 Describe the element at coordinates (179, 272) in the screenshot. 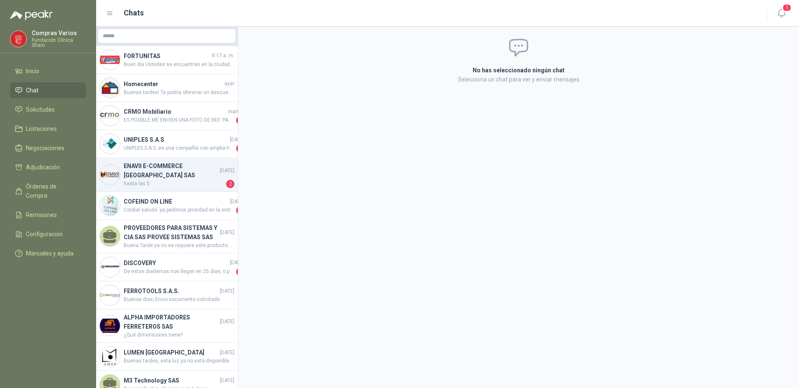

I see `span: De estas diademas nos llegan en 25 días, o para entrega inmediata tenemos estas que son las que r...` at that location.